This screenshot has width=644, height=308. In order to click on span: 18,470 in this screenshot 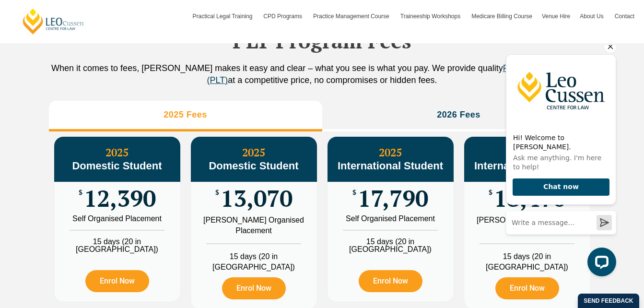, I will do `click(530, 198)`.